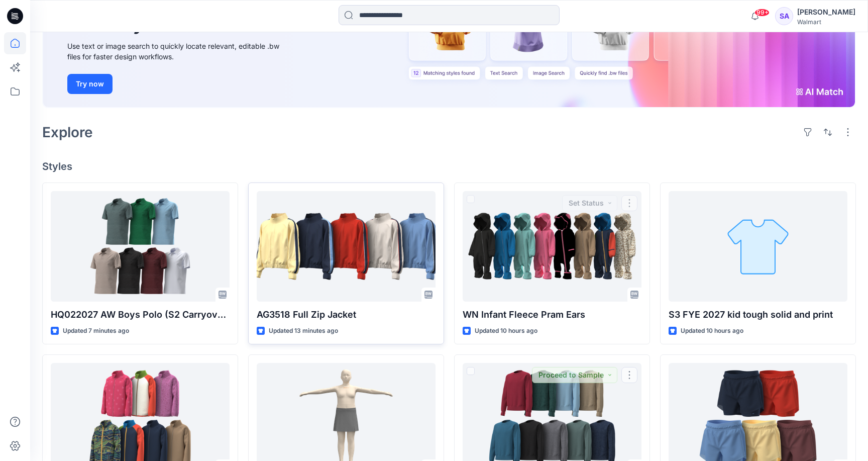 The image size is (868, 461). Describe the element at coordinates (96, 331) in the screenshot. I see `p: Updated 7 minutes ago` at that location.